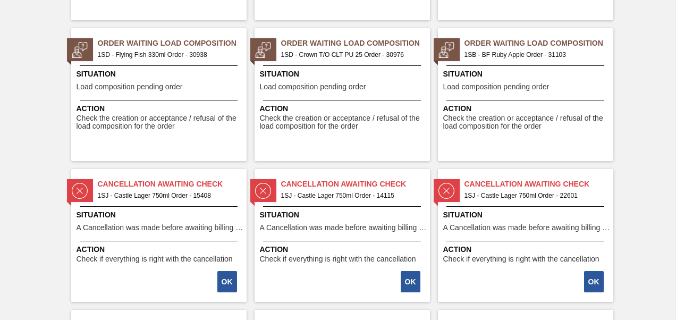  What do you see at coordinates (168, 196) in the screenshot?
I see `span: 1SJ - Castle Lager 750ml Order - 15408` at bounding box center [168, 196].